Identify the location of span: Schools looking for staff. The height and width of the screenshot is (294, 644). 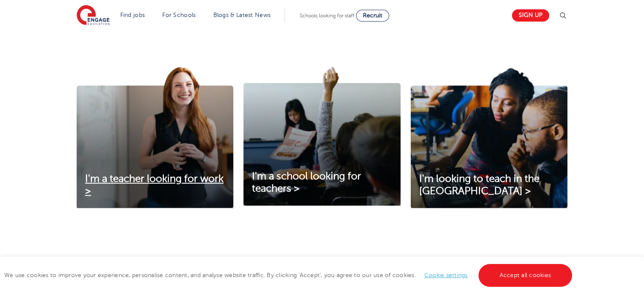
(327, 16).